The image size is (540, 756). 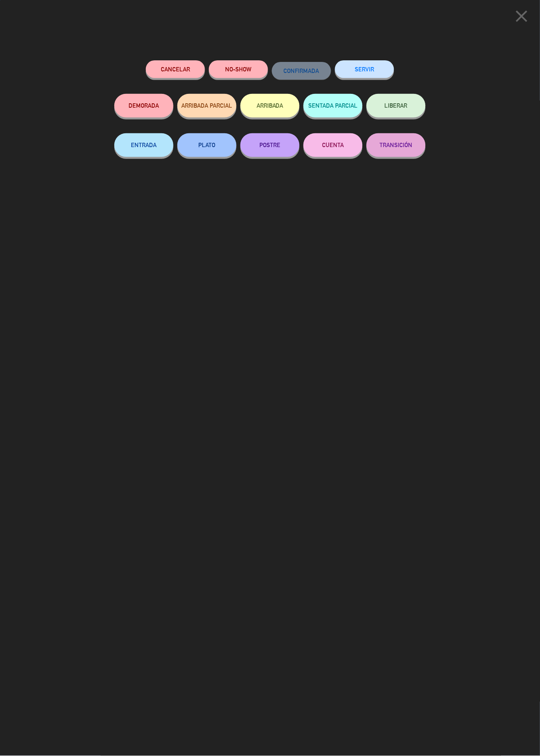 I want to click on button: DEMORADA, so click(x=144, y=106).